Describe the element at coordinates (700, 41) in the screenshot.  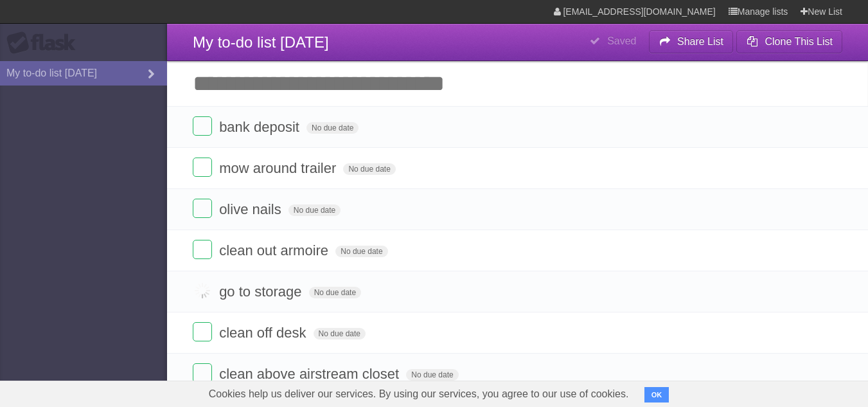
I see `b: Share List` at that location.